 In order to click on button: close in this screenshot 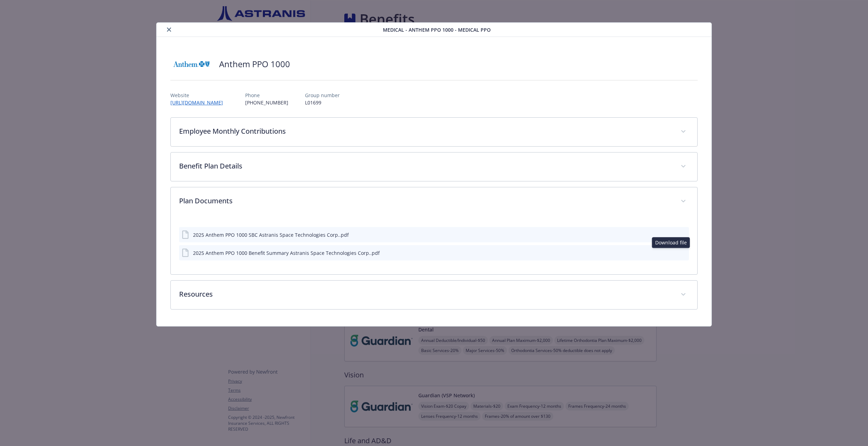, I will do `click(169, 30)`.